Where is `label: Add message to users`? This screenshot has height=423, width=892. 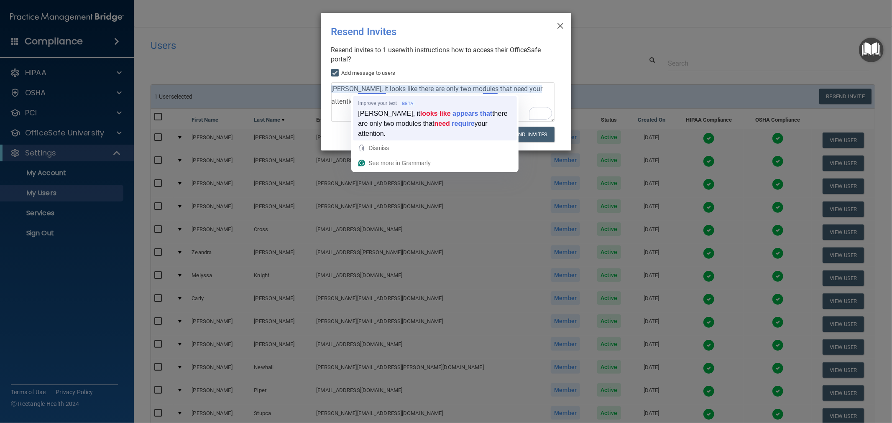
label: Add message to users is located at coordinates (363, 73).